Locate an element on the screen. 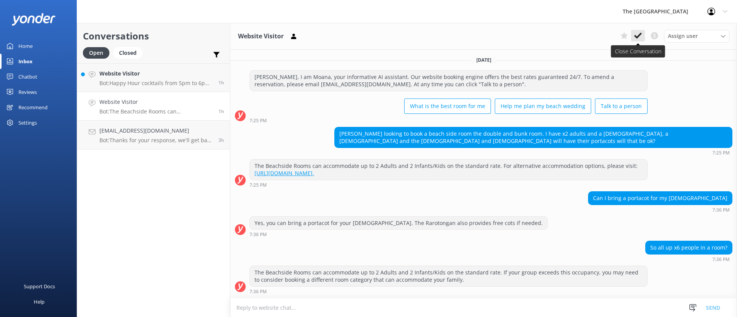 Image resolution: width=737 pixels, height=317 pixels. span: Sep 20 2025 07:36pm (UTC -10:00) Pacific/Honolulu is located at coordinates (221, 111).